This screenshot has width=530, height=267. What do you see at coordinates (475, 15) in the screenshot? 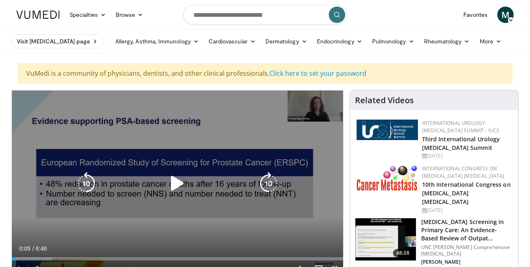
I see `a: Favorites` at bounding box center [475, 15].